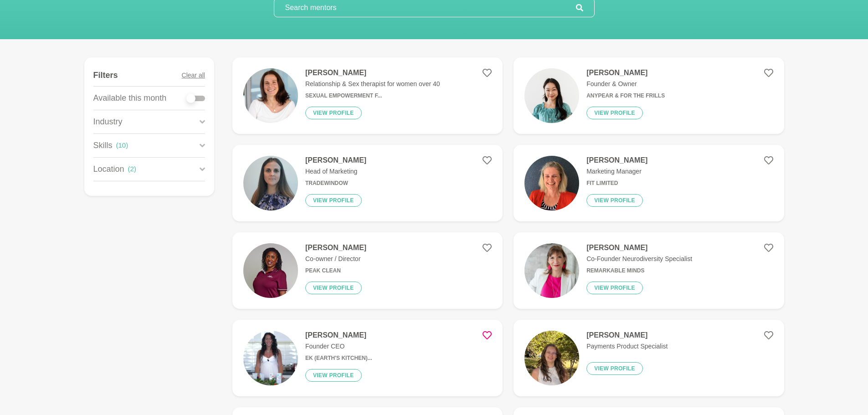 This screenshot has height=415, width=868. Describe the element at coordinates (639, 259) in the screenshot. I see `p: Co-Founder Neurodiversity Specialist` at that location.